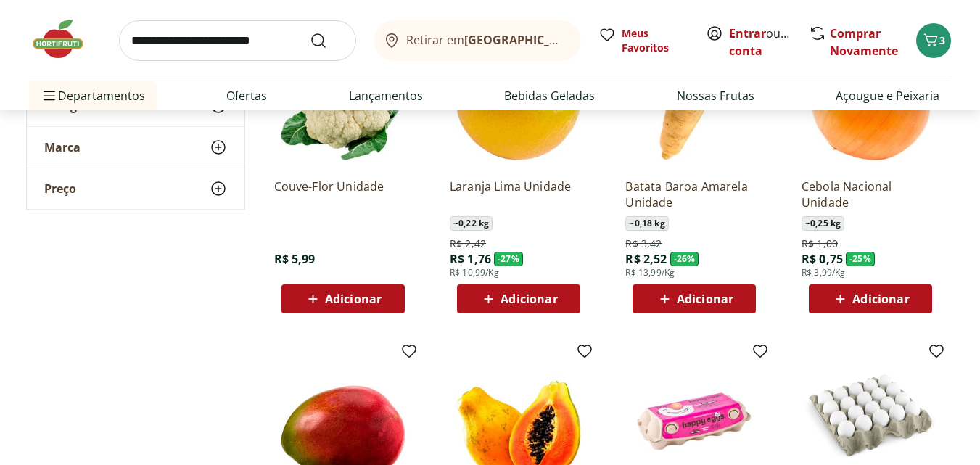  What do you see at coordinates (643, 244) in the screenshot?
I see `span: R$ 3,42` at bounding box center [643, 244].